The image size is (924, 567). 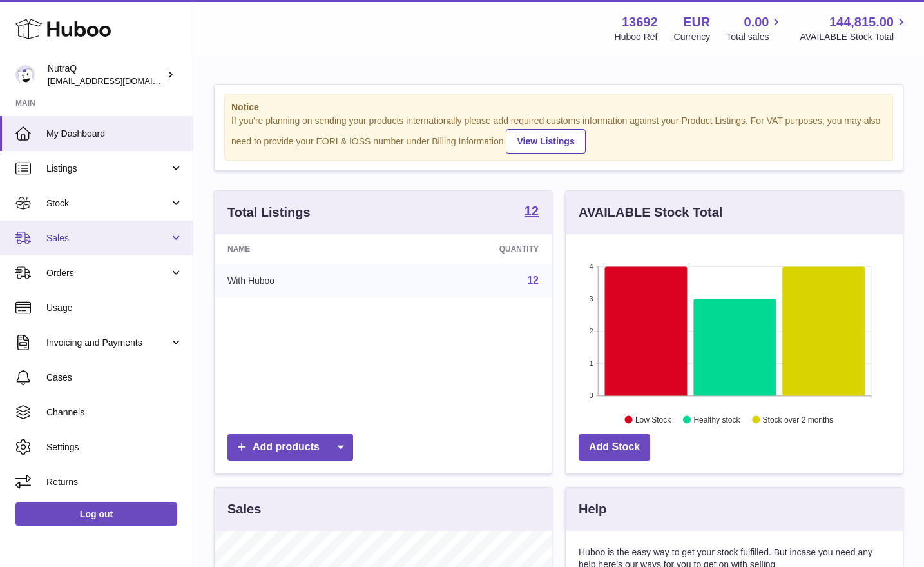 What do you see at coordinates (107, 203) in the screenshot?
I see `span: Stock` at bounding box center [107, 203].